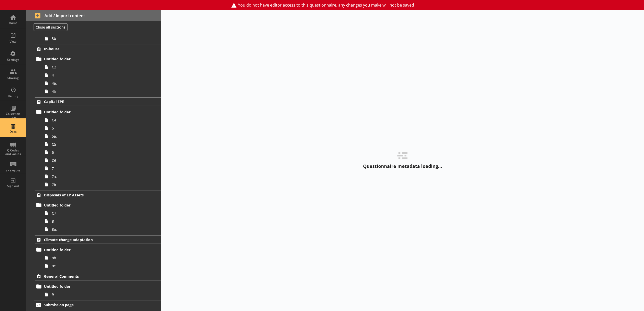 The image size is (644, 311). What do you see at coordinates (102, 168) in the screenshot?
I see `a: 7` at bounding box center [102, 168].